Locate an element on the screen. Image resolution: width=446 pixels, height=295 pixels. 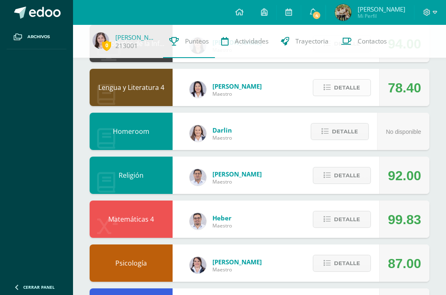
img: fd1196377973db38ffd7ffd912a4bf7e.png is located at coordinates (198, 90).